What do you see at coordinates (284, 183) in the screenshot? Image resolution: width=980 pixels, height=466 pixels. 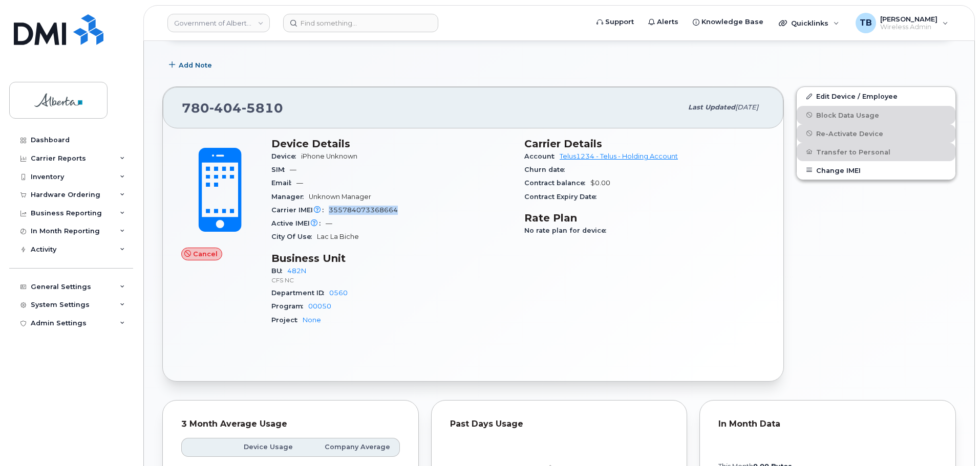 I see `span: Email` at bounding box center [284, 183].